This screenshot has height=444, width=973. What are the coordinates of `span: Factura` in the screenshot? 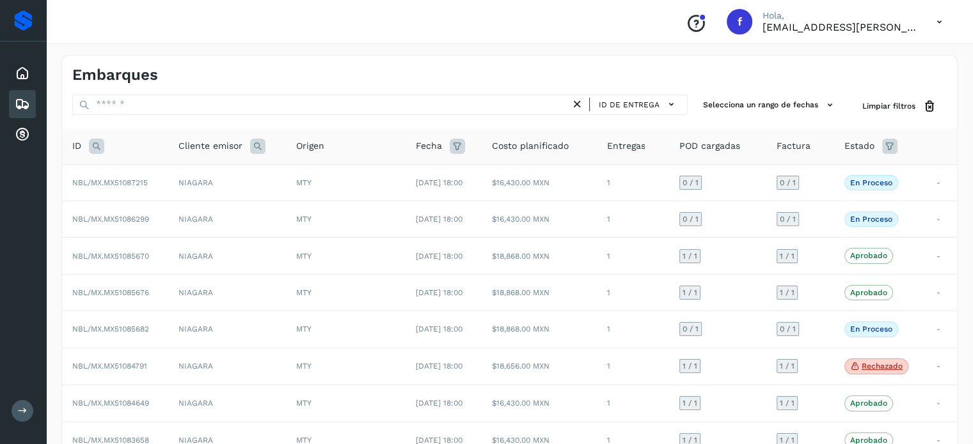 It's located at (793, 146).